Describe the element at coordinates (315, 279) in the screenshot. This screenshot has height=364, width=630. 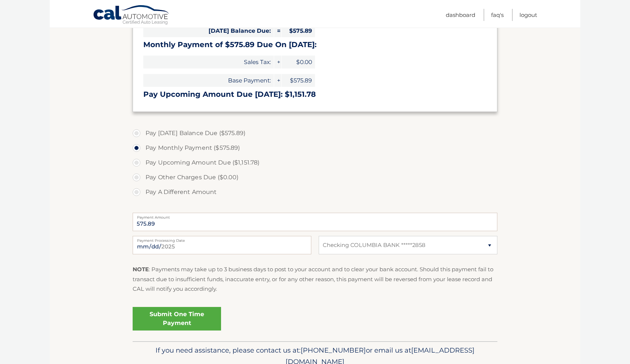
I see `p: : Payments may take up to 3 business days to post to your account and to clear your bank account....` at that location.